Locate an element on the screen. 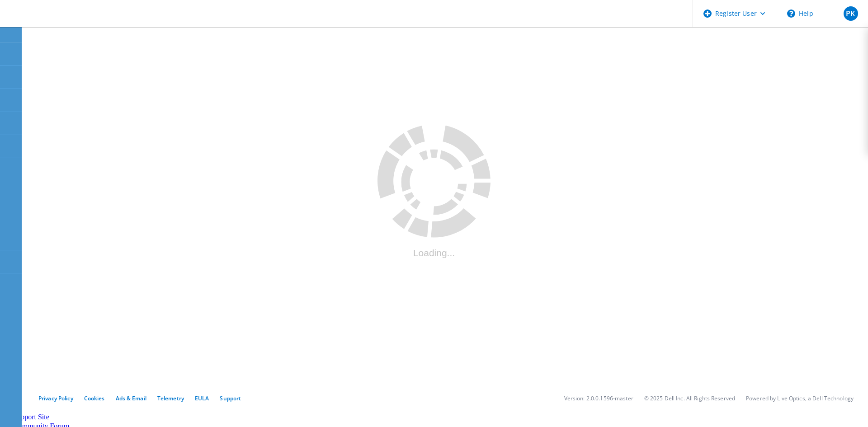  li: Powered by Live Optics, a Dell Technology is located at coordinates (800, 398).